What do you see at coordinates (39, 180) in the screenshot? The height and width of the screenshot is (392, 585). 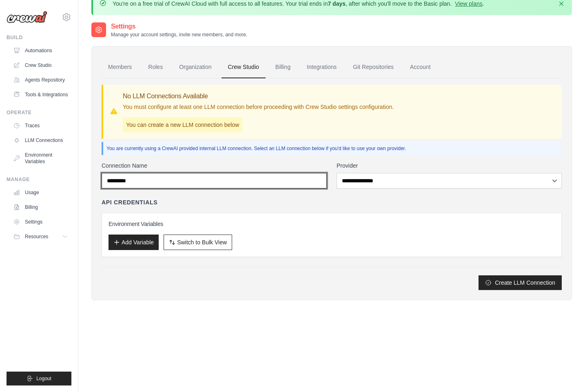 I see `div: Manage` at bounding box center [39, 180].